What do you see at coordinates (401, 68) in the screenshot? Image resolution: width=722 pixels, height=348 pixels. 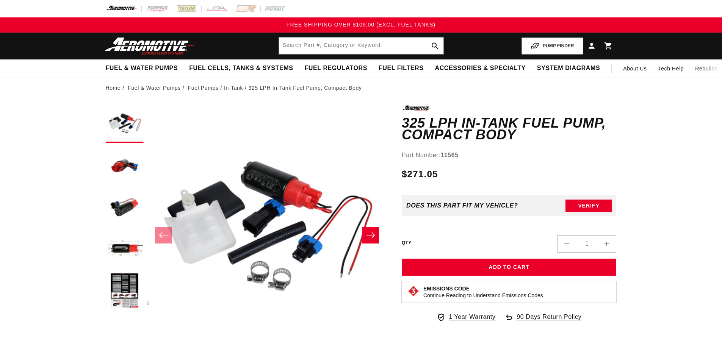 I see `summary: Fuel Filters` at bounding box center [401, 68].